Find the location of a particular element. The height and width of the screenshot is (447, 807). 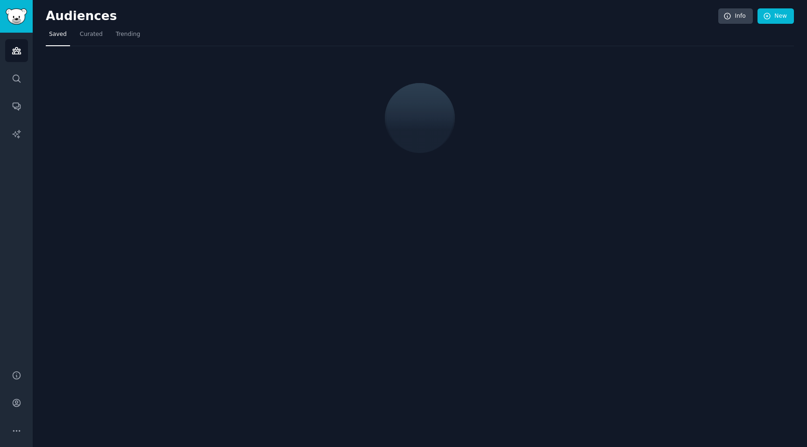

a: Curated is located at coordinates (91, 36).